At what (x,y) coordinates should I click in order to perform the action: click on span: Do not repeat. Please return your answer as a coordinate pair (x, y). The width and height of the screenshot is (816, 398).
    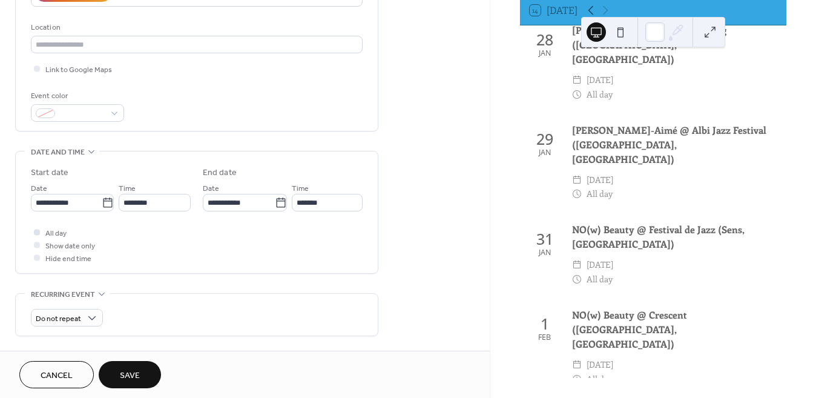
    Looking at the image, I should click on (58, 319).